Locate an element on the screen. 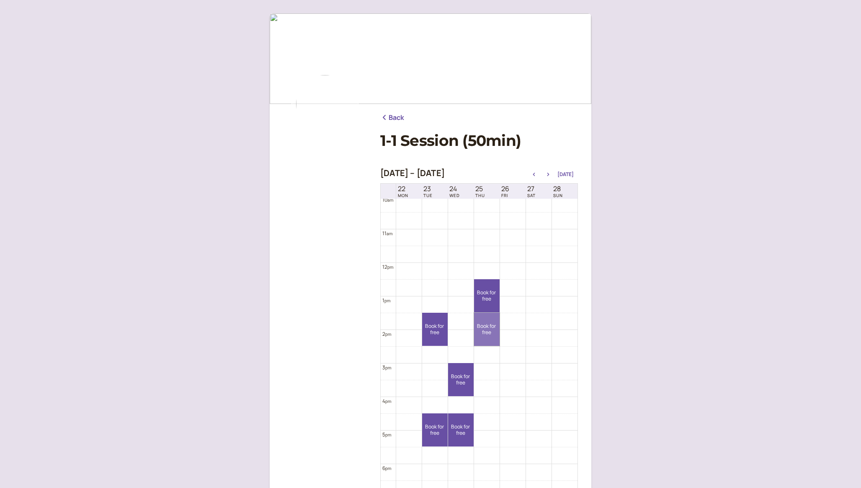 This screenshot has height=488, width=861. div: 11 is located at coordinates (388, 233).